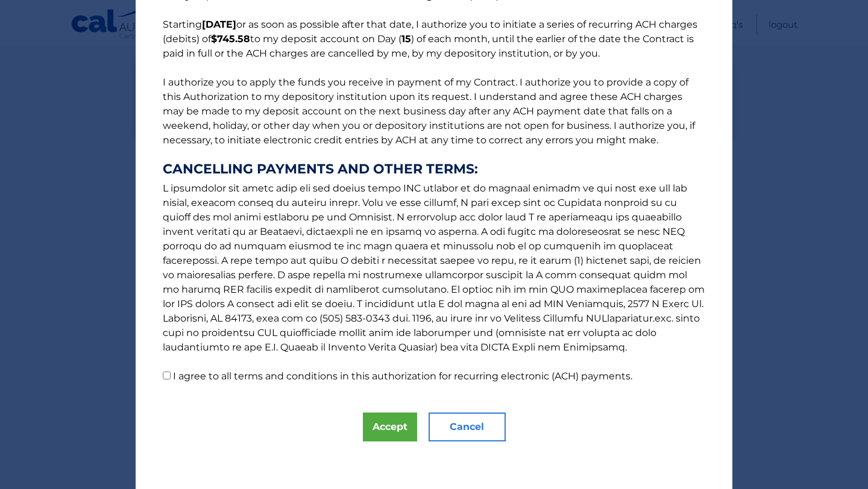 The image size is (868, 489). What do you see at coordinates (406, 38) in the screenshot?
I see `b: 15` at bounding box center [406, 38].